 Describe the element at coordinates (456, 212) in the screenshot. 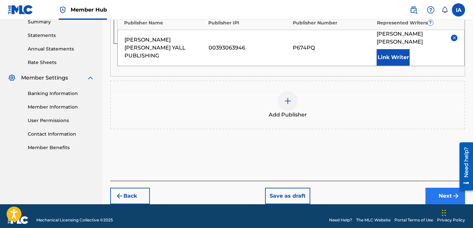

I see `div: Chat Widget` at that location.